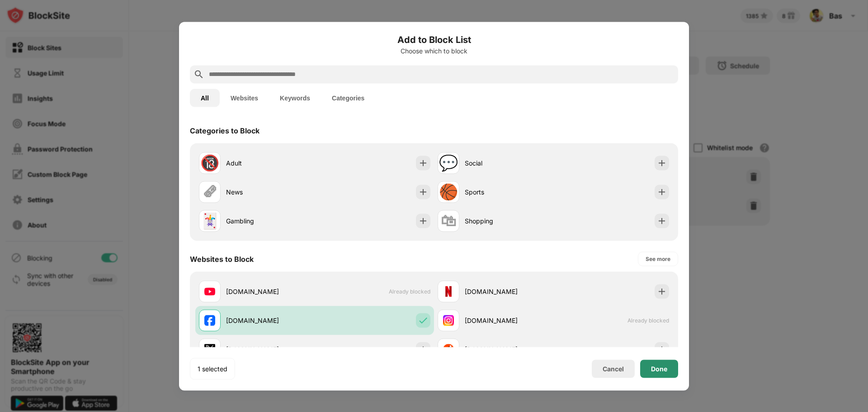 The width and height of the screenshot is (868, 412). Describe the element at coordinates (613, 369) in the screenshot. I see `div: Cancel` at that location.